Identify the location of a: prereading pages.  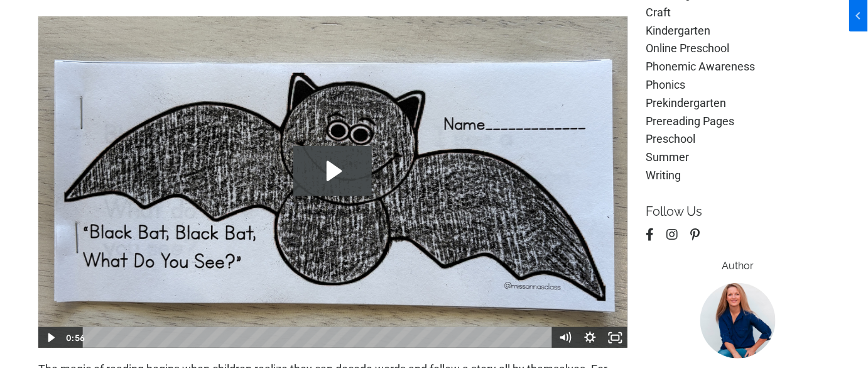
(739, 121).